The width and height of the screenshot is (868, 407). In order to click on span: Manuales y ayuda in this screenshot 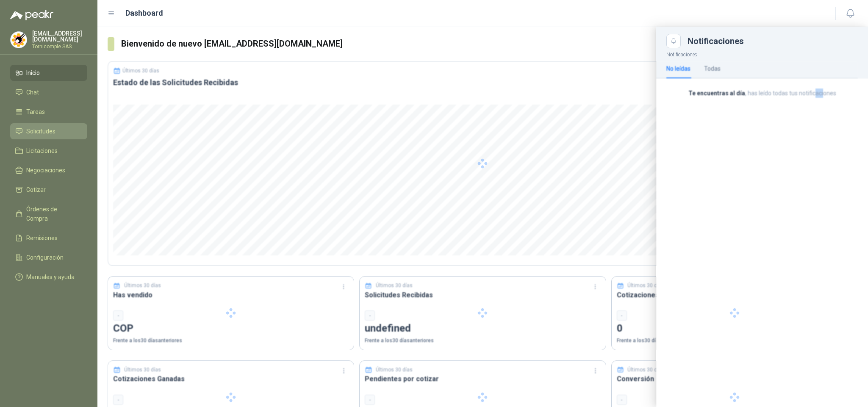, I will do `click(50, 277)`.